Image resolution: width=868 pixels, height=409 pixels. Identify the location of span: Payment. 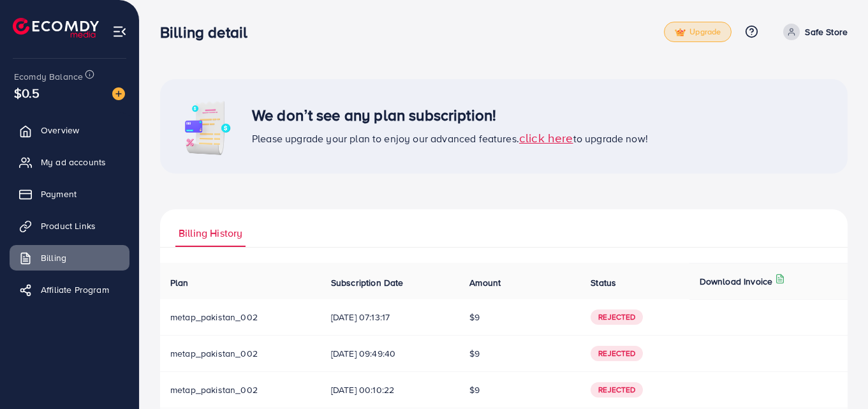
(59, 194).